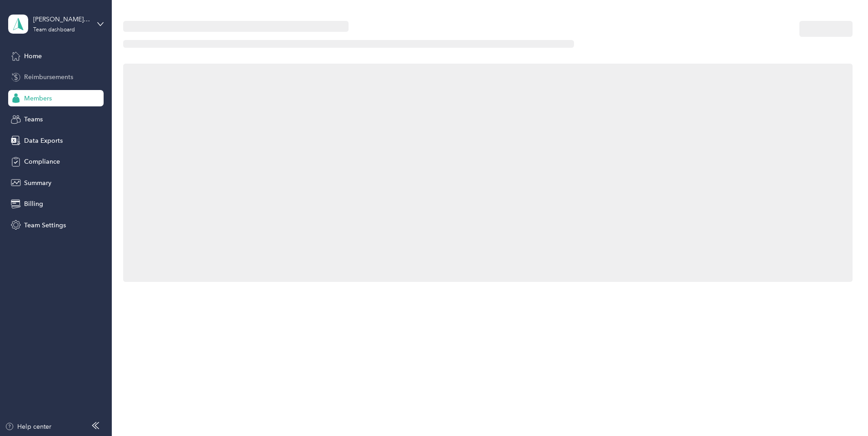  Describe the element at coordinates (33, 204) in the screenshot. I see `span: Billing` at that location.